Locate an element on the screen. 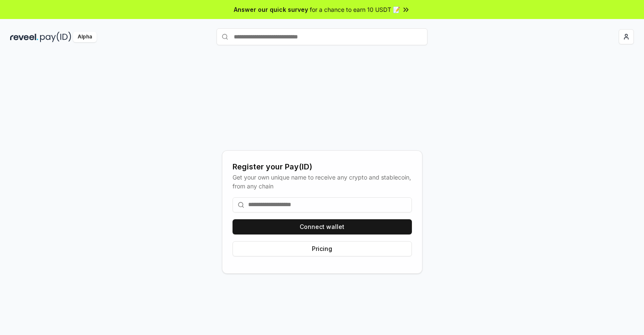 This screenshot has width=644, height=335. div: Alpha is located at coordinates (85, 37).